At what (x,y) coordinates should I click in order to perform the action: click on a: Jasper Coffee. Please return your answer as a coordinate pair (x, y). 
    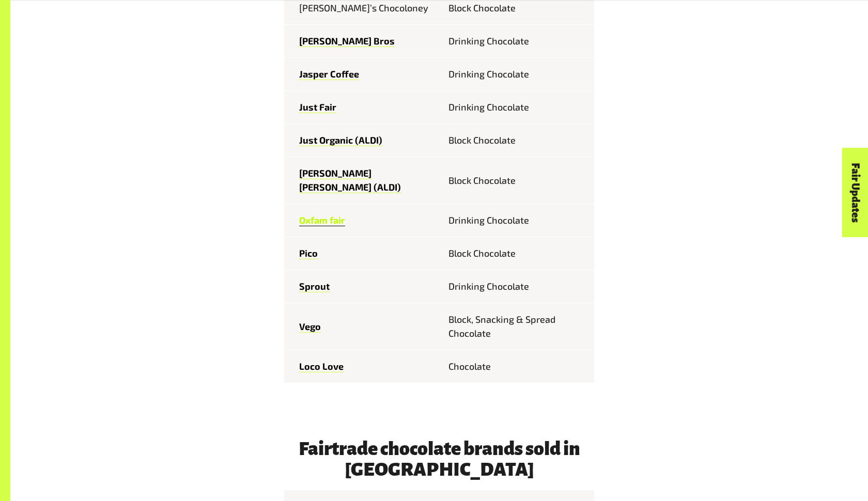
    Looking at the image, I should click on (329, 74).